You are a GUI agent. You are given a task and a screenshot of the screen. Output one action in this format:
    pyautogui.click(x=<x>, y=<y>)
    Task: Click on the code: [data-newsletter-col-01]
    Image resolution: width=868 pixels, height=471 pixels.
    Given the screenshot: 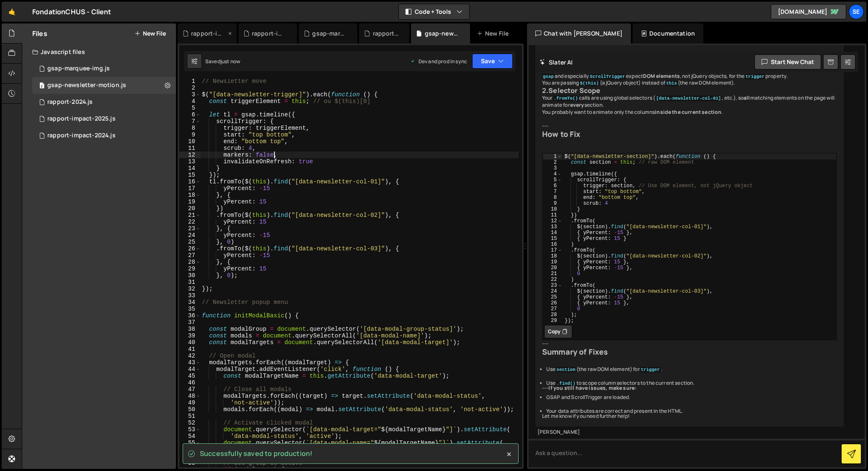 What is the action you would take?
    pyautogui.click(x=688, y=99)
    